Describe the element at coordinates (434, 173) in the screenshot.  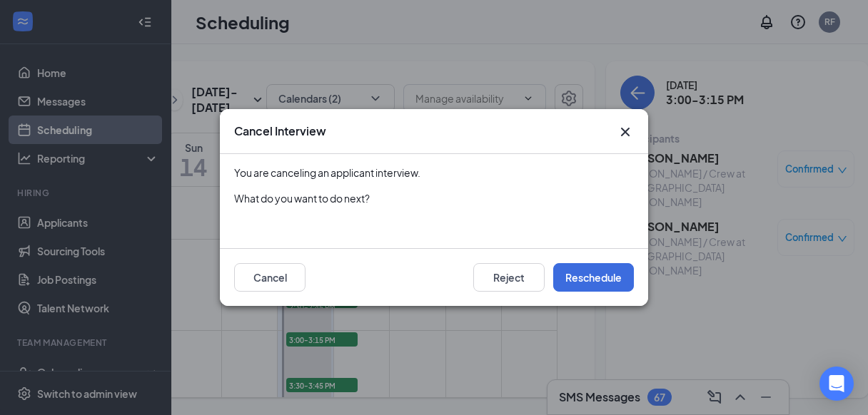
I see `div: You are canceling an applicant interview.` at that location.